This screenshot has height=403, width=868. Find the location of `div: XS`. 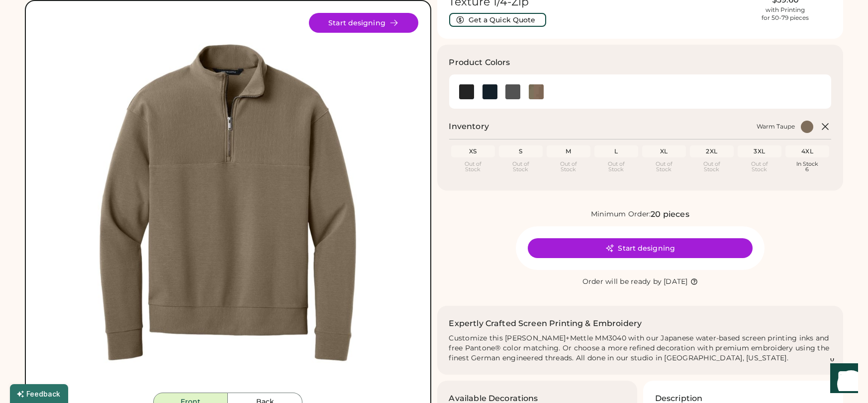

div: XS is located at coordinates (472, 152).